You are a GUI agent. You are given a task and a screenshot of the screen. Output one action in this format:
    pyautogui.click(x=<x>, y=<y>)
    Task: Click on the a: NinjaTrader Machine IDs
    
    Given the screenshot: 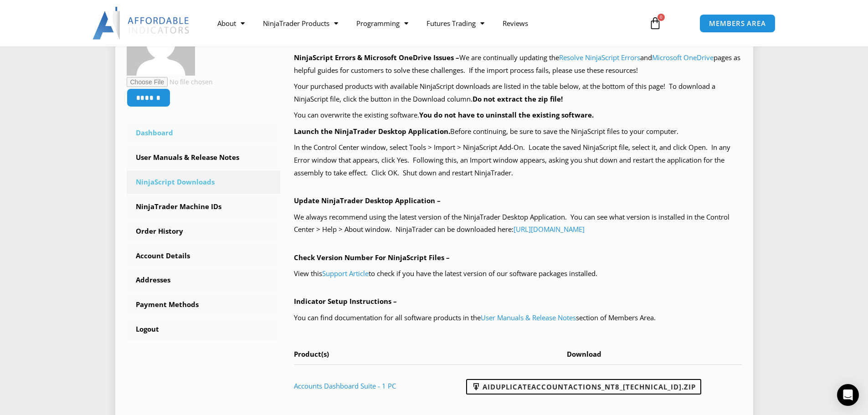 What is the action you would take?
    pyautogui.click(x=204, y=207)
    